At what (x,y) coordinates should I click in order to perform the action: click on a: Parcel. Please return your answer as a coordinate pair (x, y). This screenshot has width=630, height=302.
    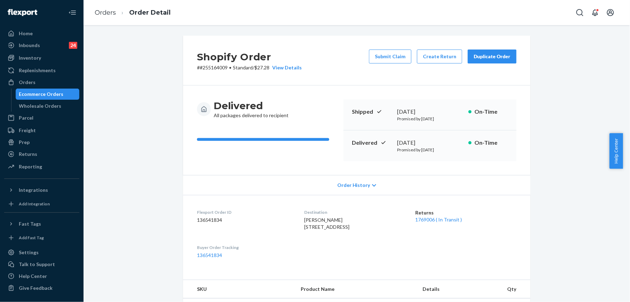
    Looking at the image, I should click on (42, 118).